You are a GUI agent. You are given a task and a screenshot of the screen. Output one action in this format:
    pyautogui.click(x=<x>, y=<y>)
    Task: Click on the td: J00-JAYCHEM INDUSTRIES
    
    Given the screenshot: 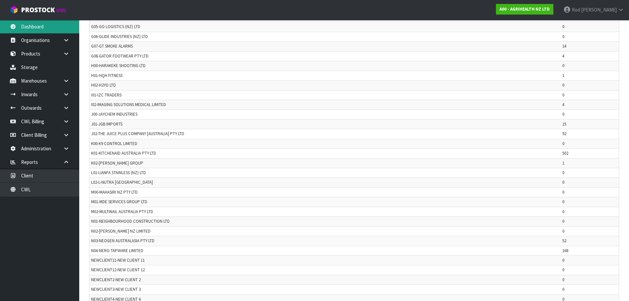 What is the action you would take?
    pyautogui.click(x=325, y=114)
    